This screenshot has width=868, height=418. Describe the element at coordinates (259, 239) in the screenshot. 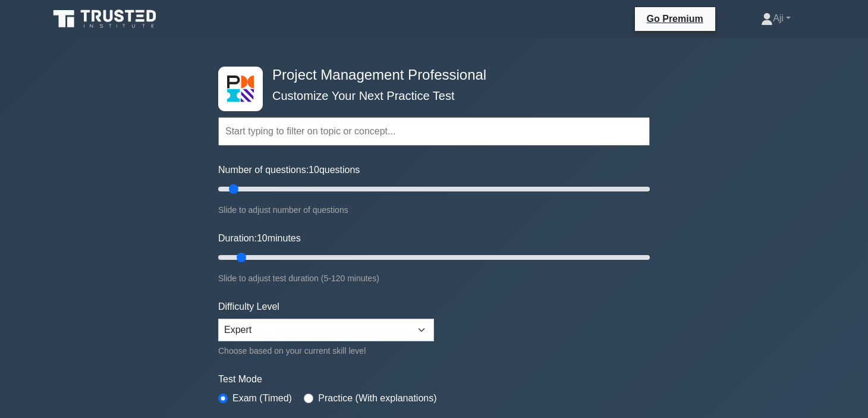

I see `label: Duration: minutes` at that location.